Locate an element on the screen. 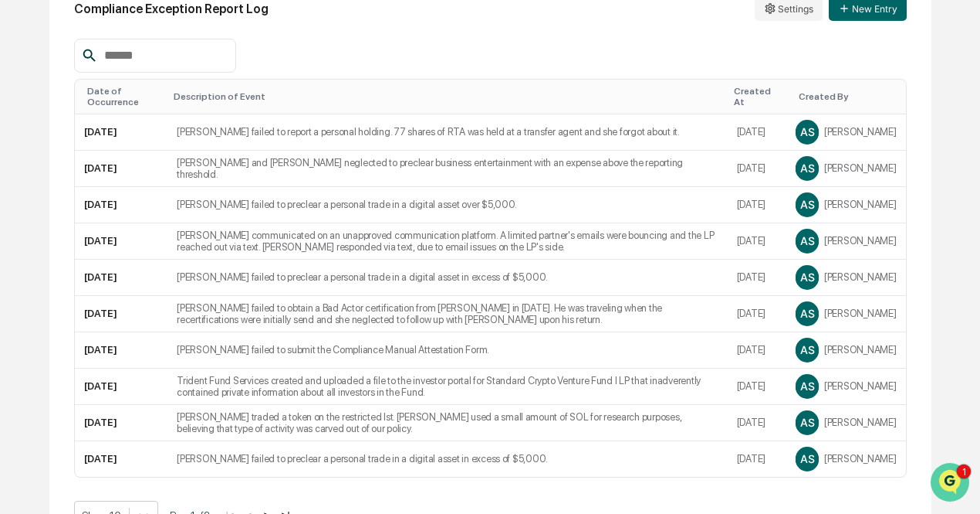  div: Start new chat is located at coordinates (161, 138).